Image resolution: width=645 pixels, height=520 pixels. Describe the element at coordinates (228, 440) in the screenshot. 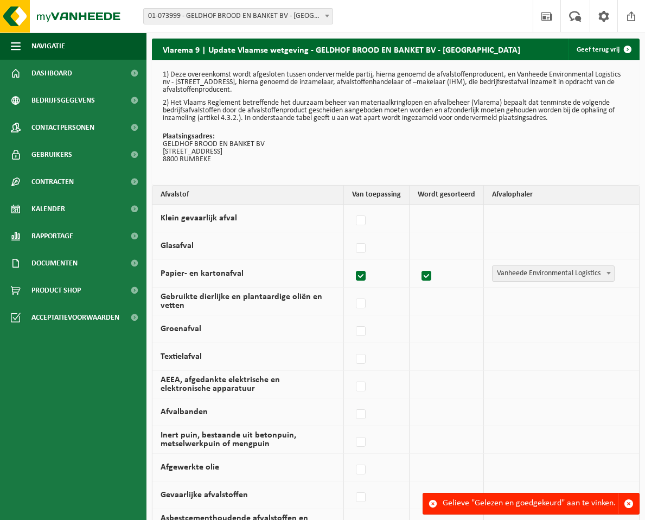

I see `label: Inert puin, bestaande uit betonpuin, metselwerkpuin of mengpuin` at that location.